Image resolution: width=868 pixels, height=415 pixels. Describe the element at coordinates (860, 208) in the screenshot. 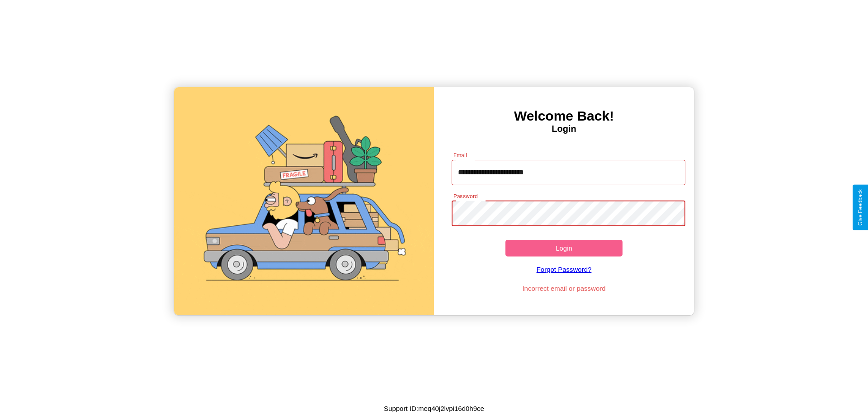

I see `div: Give Feedback` at that location.